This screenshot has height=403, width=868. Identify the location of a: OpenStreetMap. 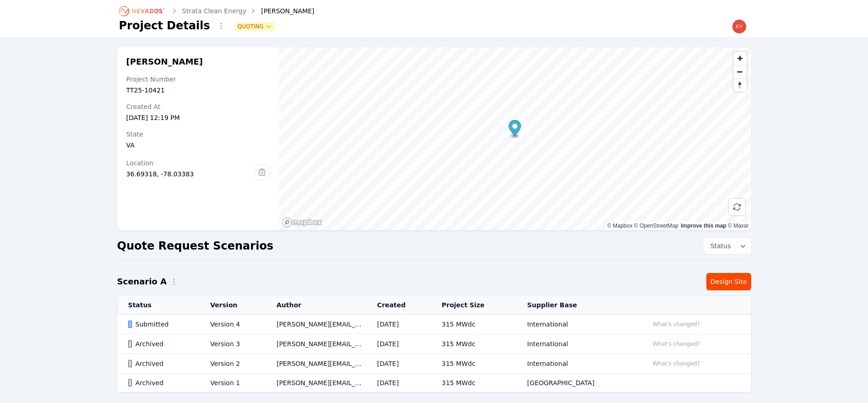
(656, 226).